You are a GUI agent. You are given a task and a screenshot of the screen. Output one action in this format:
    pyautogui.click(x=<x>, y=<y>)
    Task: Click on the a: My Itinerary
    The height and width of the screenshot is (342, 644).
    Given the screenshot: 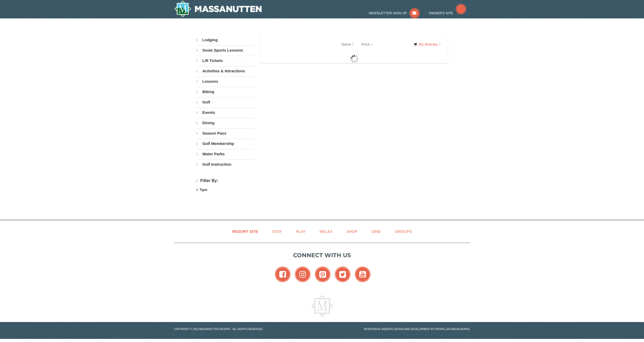 What is the action you would take?
    pyautogui.click(x=427, y=44)
    